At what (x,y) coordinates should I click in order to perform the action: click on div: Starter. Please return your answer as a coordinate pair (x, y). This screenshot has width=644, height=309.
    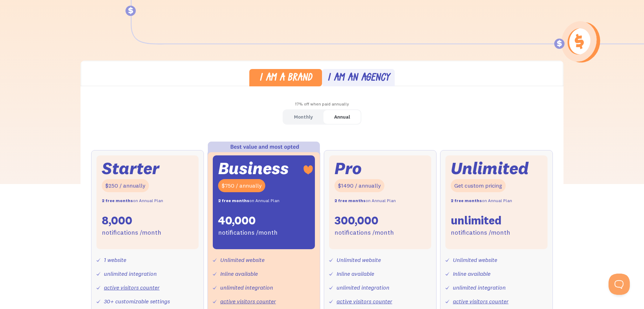
    Looking at the image, I should click on (131, 168).